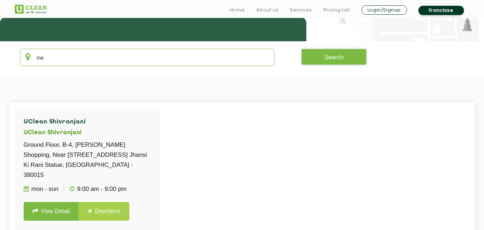  Describe the element at coordinates (237, 10) in the screenshot. I see `a: Home` at that location.